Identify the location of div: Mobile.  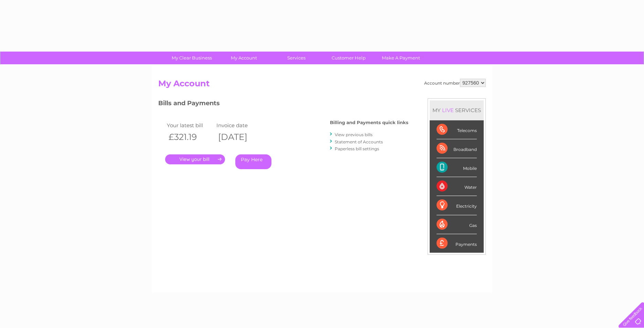
(457, 168).